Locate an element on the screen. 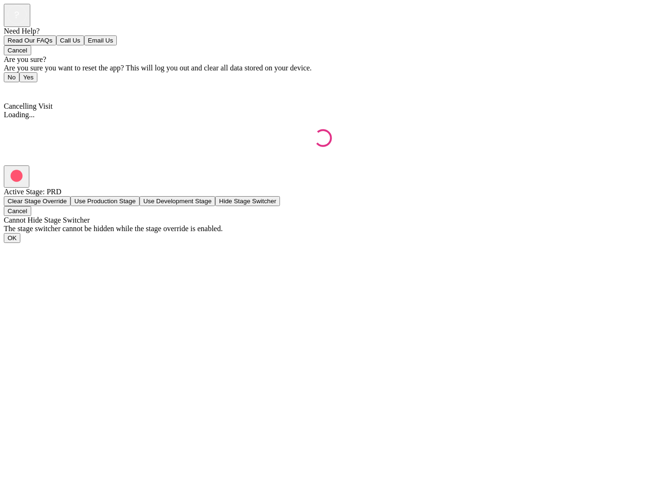 The image size is (646, 484). button: Email Us is located at coordinates (100, 40).